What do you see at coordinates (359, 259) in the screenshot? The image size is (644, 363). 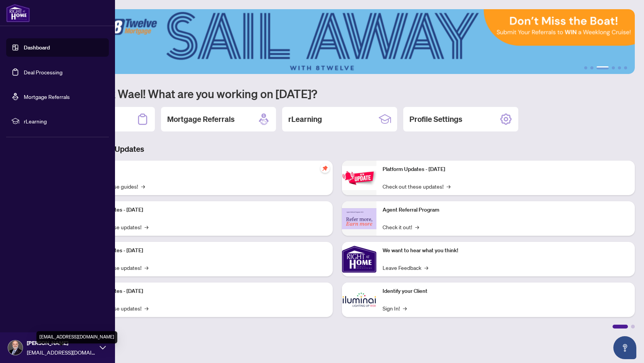 I see `img: We want to hear what you think!` at bounding box center [359, 259].